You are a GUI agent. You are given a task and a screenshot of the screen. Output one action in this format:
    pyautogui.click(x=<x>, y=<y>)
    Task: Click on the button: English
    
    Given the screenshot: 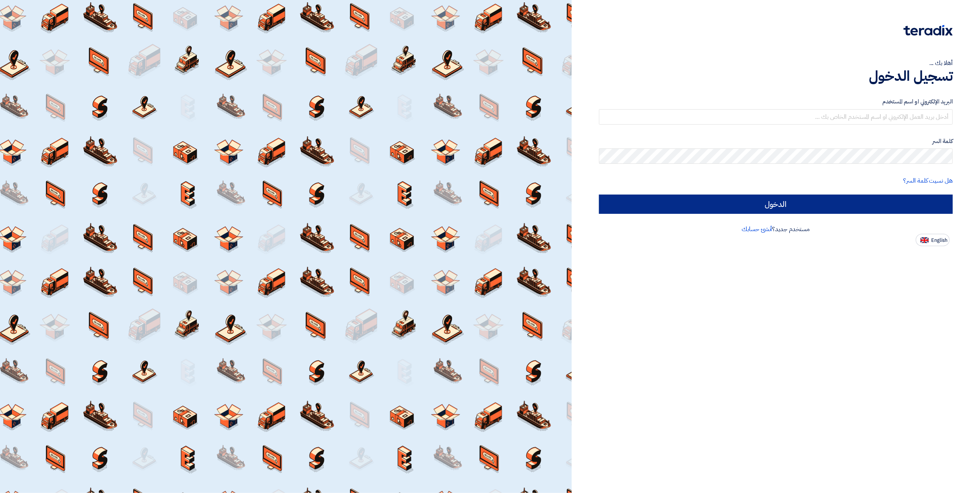 What is the action you would take?
    pyautogui.click(x=933, y=240)
    